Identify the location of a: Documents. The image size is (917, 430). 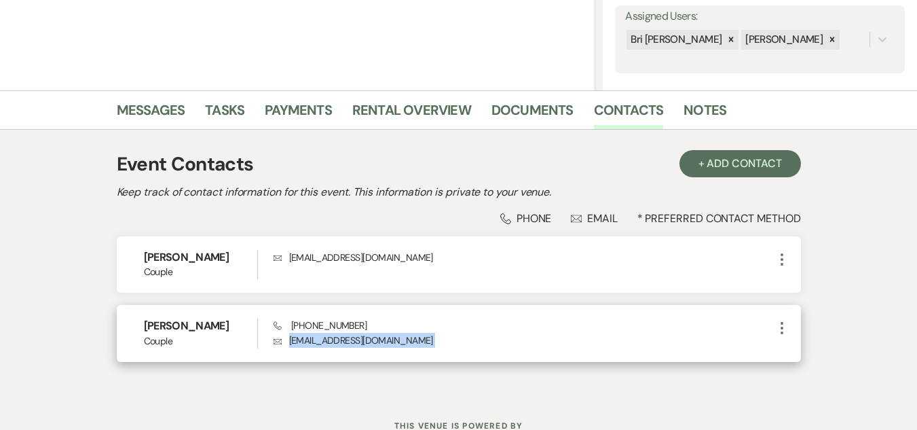
(532, 114).